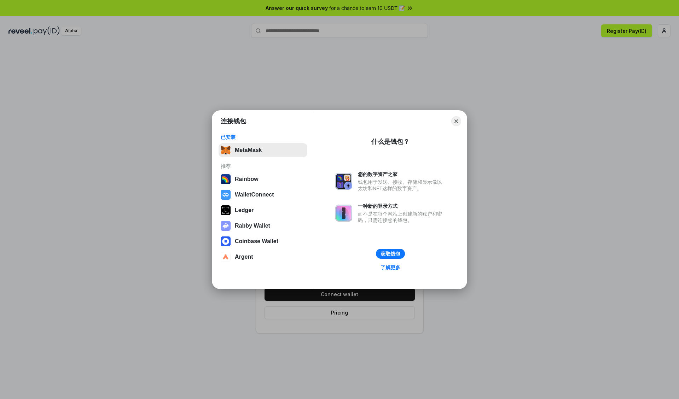  I want to click on button: 获取钱包, so click(390, 254).